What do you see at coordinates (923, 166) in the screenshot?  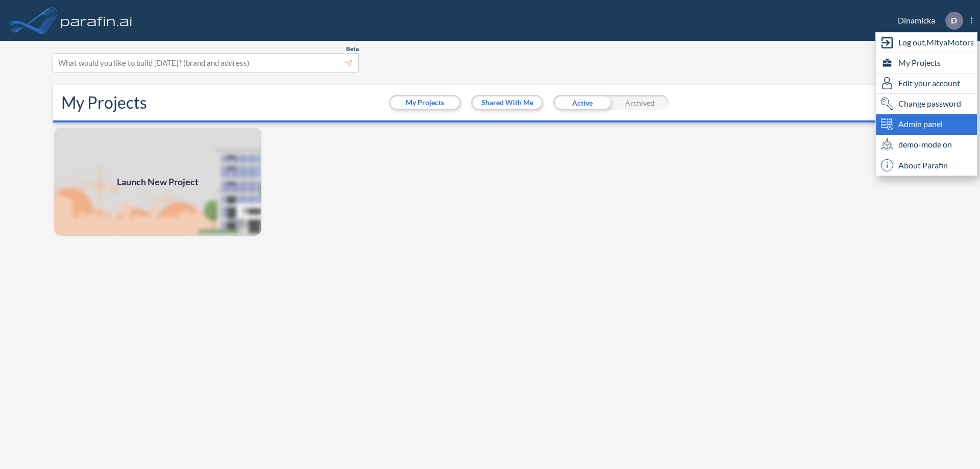 I see `span: About Parafin` at bounding box center [923, 166].